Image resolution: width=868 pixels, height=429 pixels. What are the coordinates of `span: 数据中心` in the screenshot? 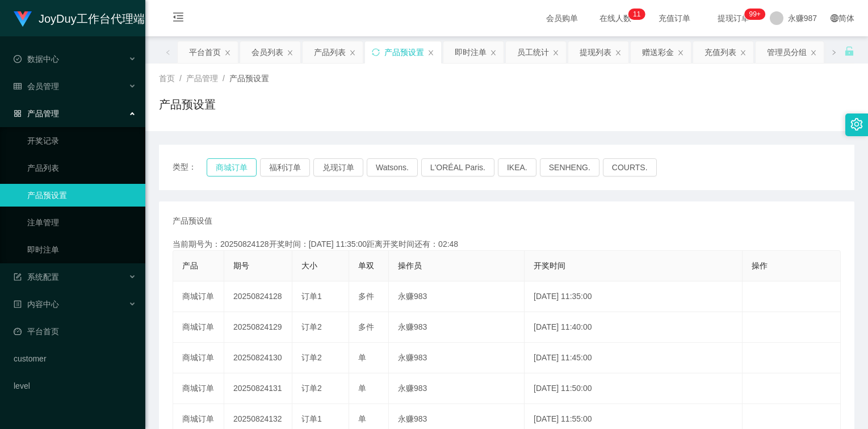 It's located at (36, 59).